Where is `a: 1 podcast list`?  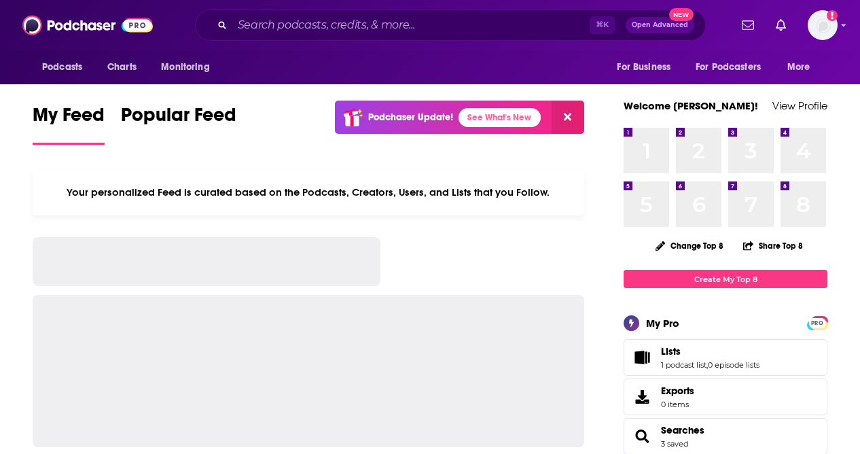
a: 1 podcast list is located at coordinates (683, 365).